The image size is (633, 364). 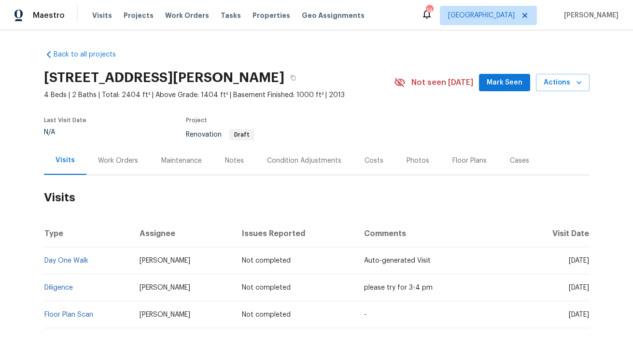 What do you see at coordinates (219, 95) in the screenshot?
I see `span: 4 Beds | 2 Baths | Total: 2404 ft² | Above Grade: 1404 ft² | Basement Finished: 1000 ft² | 2013` at bounding box center [219, 95].